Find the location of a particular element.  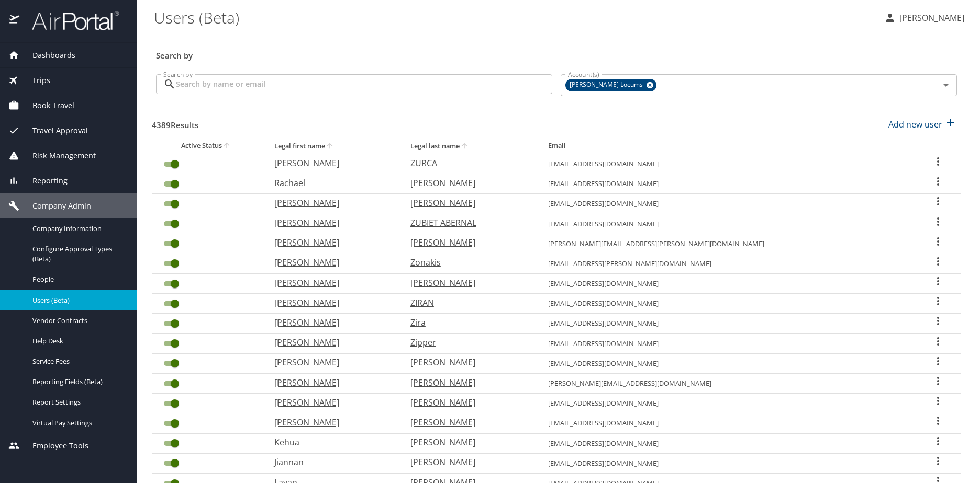

p: Add new user is located at coordinates (915, 124).